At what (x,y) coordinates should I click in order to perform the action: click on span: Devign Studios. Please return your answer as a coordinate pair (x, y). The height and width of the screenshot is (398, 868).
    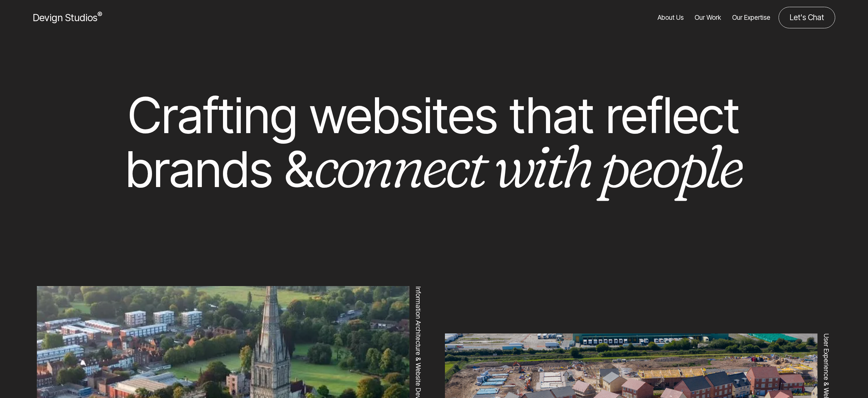
    Looking at the image, I should click on (68, 18).